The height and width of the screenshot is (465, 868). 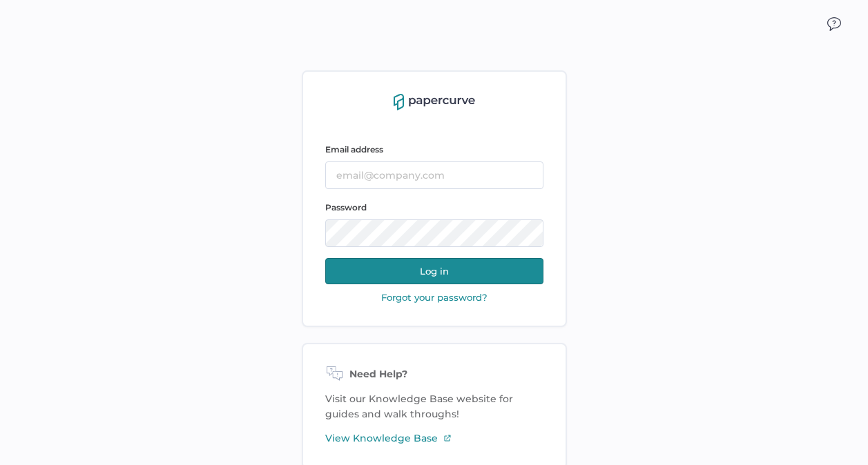 What do you see at coordinates (434, 271) in the screenshot?
I see `button: Log in` at bounding box center [434, 271].